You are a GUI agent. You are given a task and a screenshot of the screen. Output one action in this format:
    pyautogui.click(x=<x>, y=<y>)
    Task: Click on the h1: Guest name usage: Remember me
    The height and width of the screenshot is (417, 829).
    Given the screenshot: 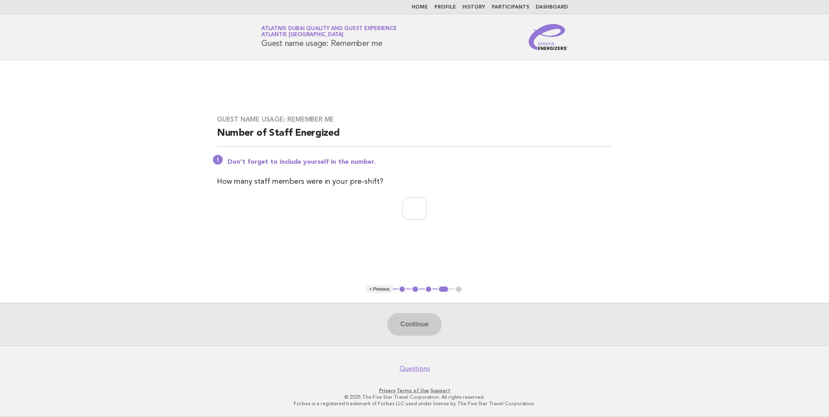 What is the action you would take?
    pyautogui.click(x=329, y=37)
    